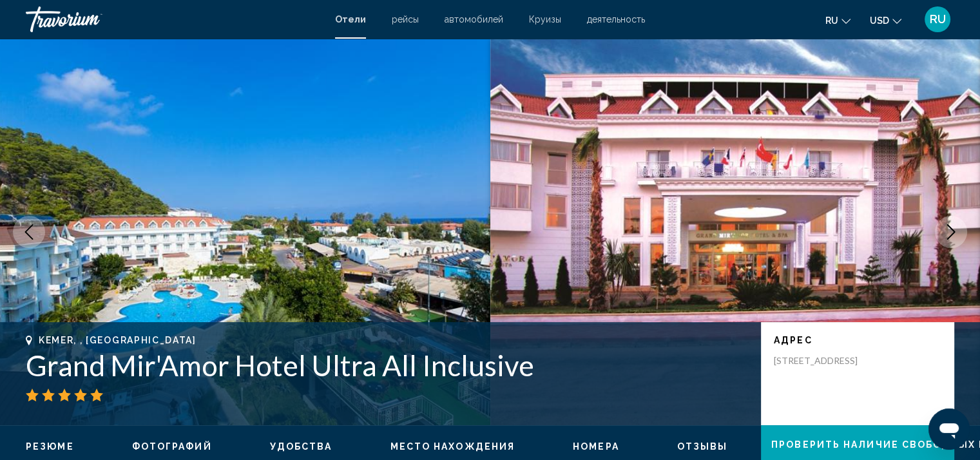 Image resolution: width=980 pixels, height=460 pixels. What do you see at coordinates (837, 20) in the screenshot?
I see `button: Change language` at bounding box center [837, 20].